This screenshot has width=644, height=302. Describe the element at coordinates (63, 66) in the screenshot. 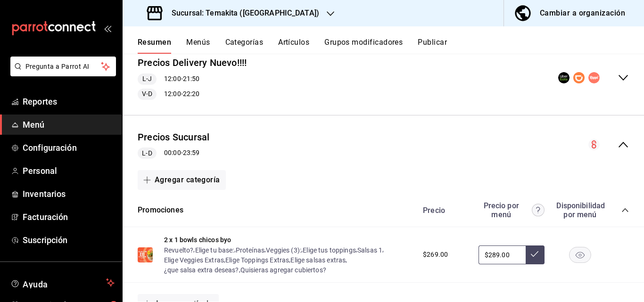

I see `button: Pregunta a Parrot AI` at that location.